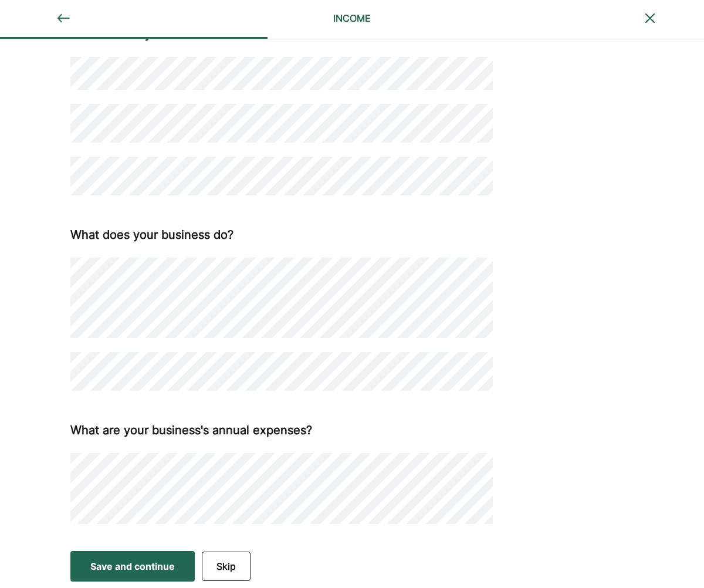 This screenshot has height=588, width=704. Describe the element at coordinates (152, 235) in the screenshot. I see `b: What does your business do?` at that location.